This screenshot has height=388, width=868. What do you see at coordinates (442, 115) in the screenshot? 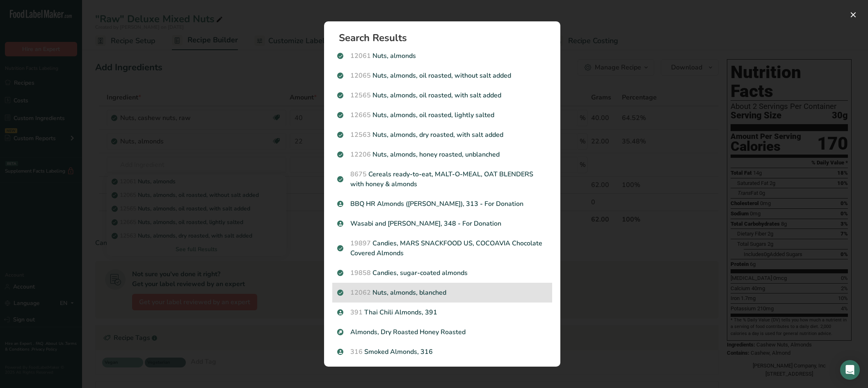
I see `p: Nuts, almonds, oil roasted, lightly salted` at bounding box center [442, 115].